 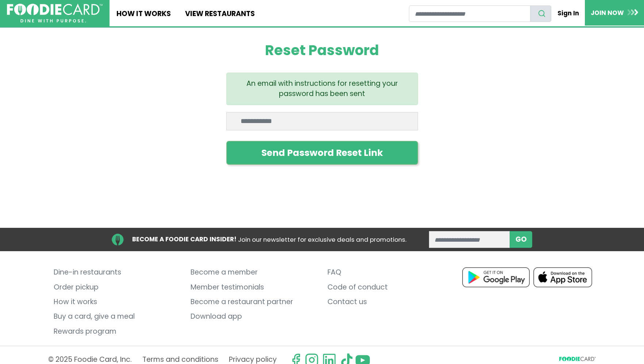 I want to click on span: Join our newsletter for exclusive deals and promotions., so click(x=322, y=240).